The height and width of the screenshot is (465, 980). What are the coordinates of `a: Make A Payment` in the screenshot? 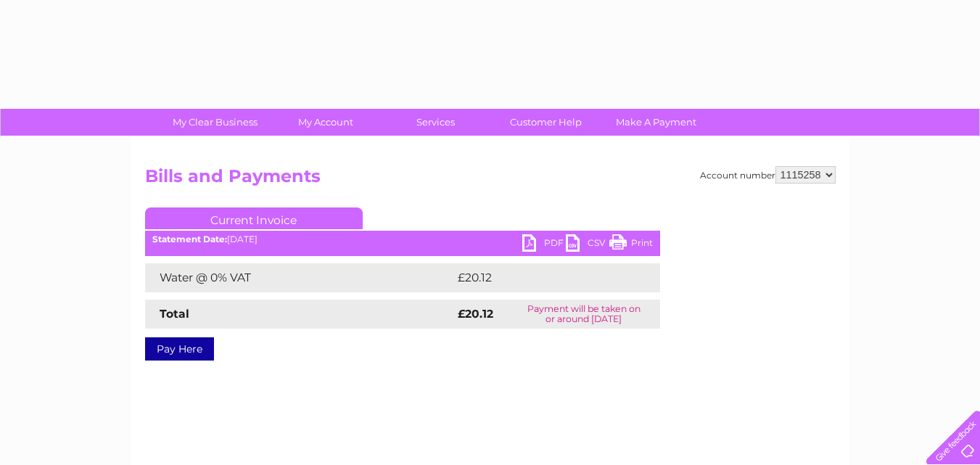 It's located at (656, 122).